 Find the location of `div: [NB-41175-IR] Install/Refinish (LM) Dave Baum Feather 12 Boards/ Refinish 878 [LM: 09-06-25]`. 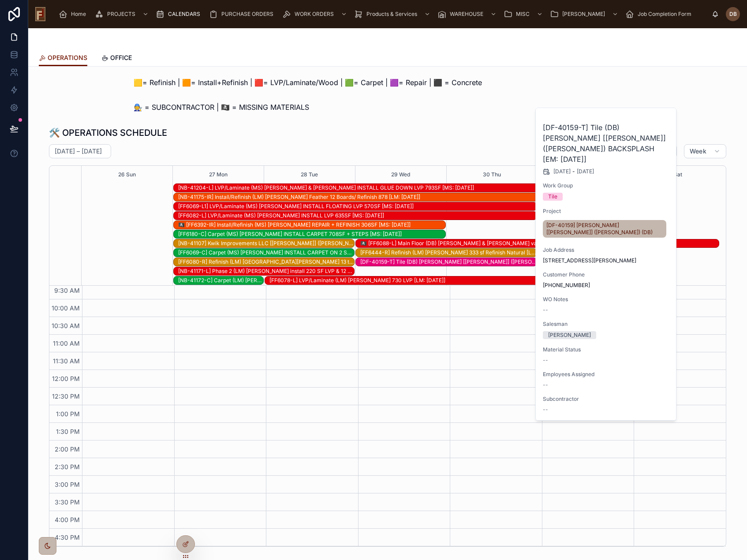

div: [NB-41175-IR] Install/Refinish (LM) Dave Baum Feather 12 Boards/ Refinish 878 [LM: 09-06-25] is located at coordinates (403, 197).